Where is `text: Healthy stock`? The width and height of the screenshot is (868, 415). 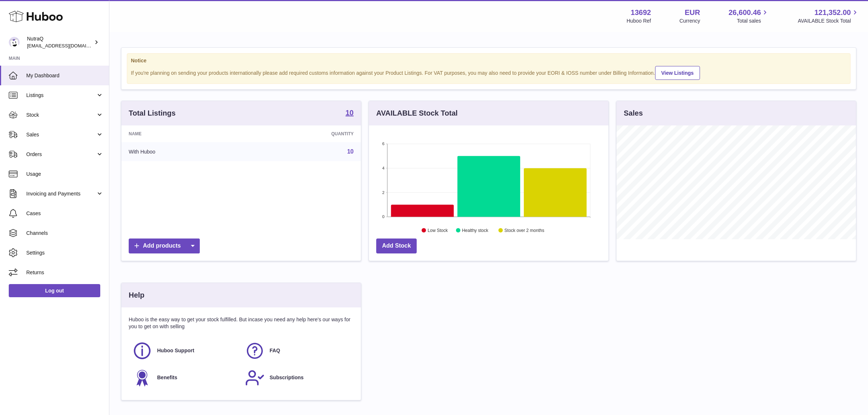 text: Healthy stock is located at coordinates (475, 231).